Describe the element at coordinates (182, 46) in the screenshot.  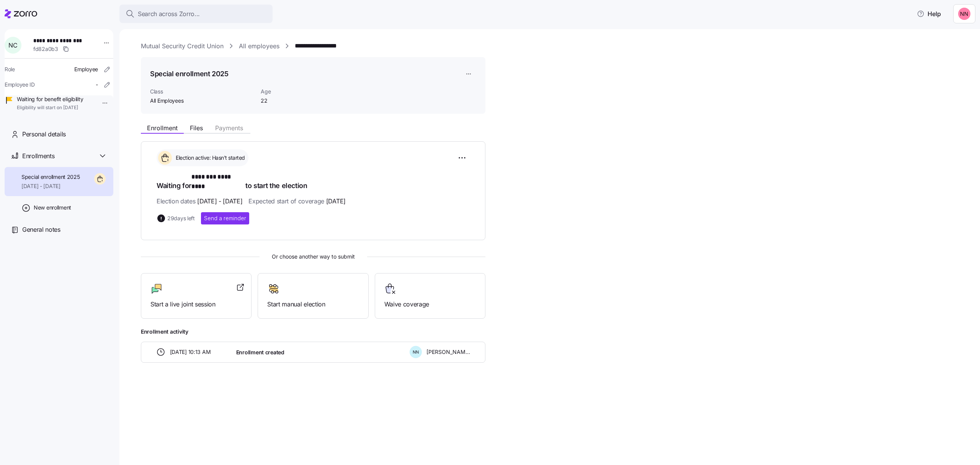
I see `a: Mutual Security Credit Union` at that location.